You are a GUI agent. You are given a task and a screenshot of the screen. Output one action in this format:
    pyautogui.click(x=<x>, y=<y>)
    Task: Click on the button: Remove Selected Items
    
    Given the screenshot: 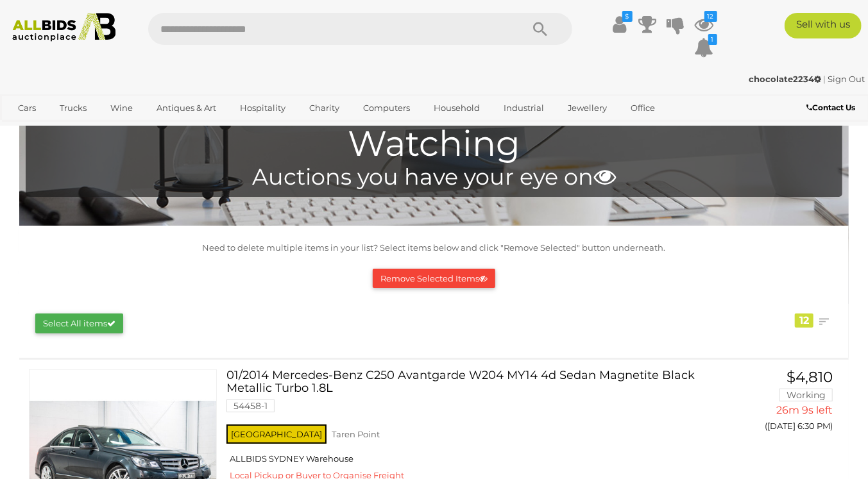 What is the action you would take?
    pyautogui.click(x=434, y=278)
    